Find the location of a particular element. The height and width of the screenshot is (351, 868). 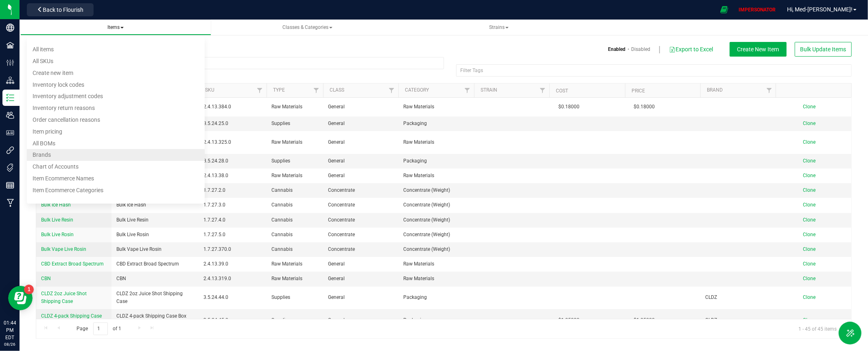

span: 1.7.27.5.0 is located at coordinates (232, 234).